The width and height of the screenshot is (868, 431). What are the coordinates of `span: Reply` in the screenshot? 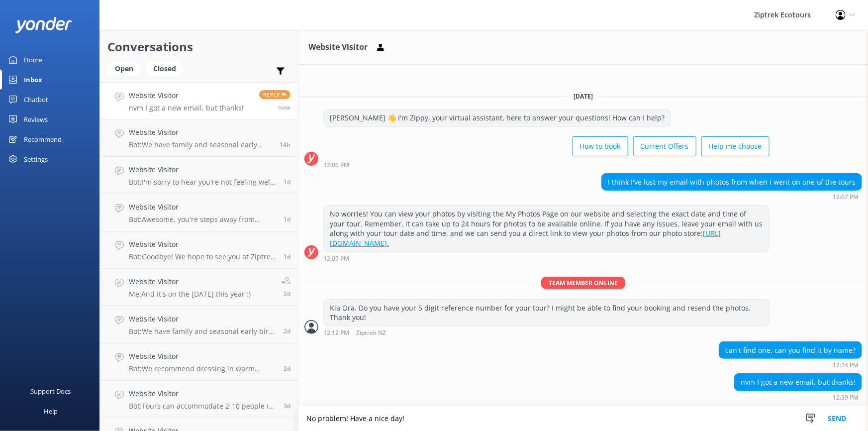 It's located at (275, 95).